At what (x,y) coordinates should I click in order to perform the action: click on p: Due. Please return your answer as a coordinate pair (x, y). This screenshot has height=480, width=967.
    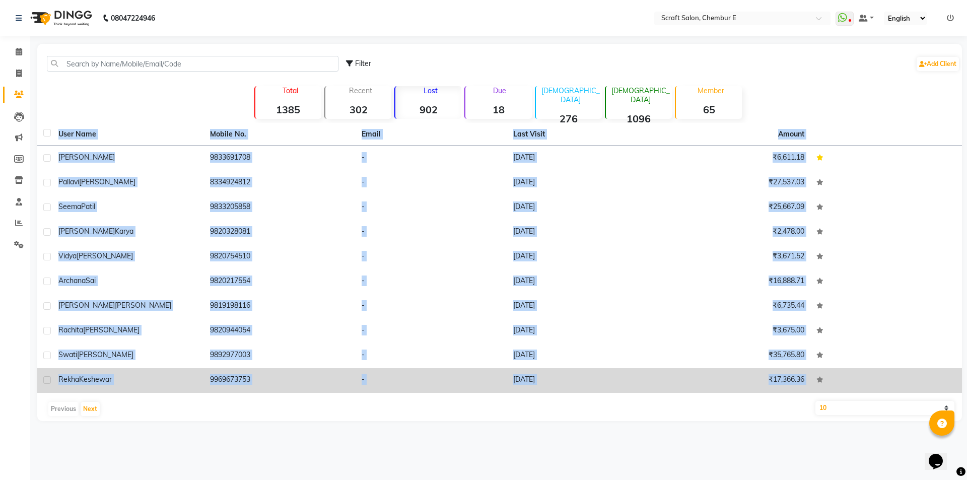
    Looking at the image, I should click on (499, 91).